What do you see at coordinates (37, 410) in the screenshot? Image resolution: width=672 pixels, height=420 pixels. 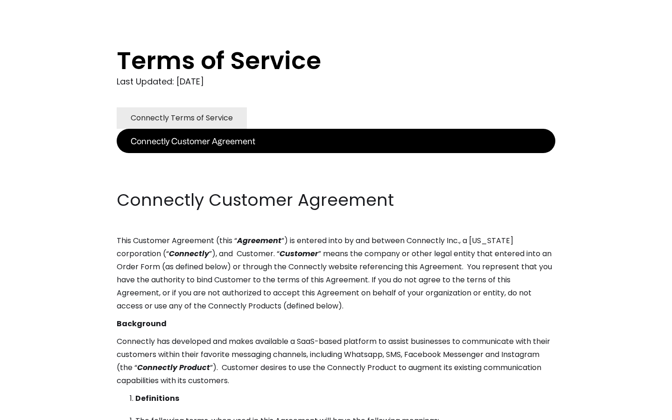 I see `ul: Language list` at bounding box center [37, 410].